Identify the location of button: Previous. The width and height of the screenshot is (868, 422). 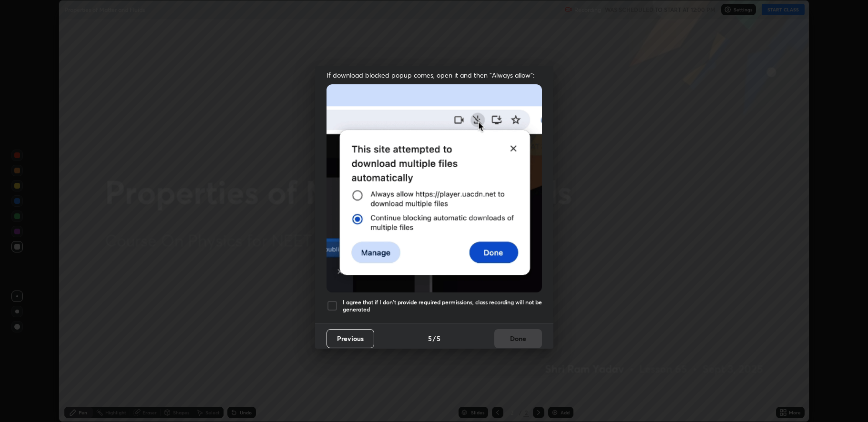
(351, 339).